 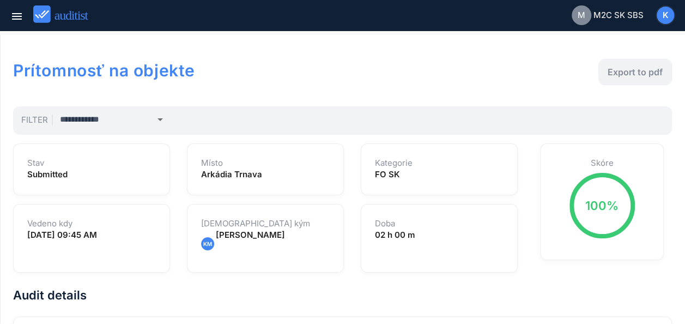 I want to click on h2: Audit details, so click(x=342, y=295).